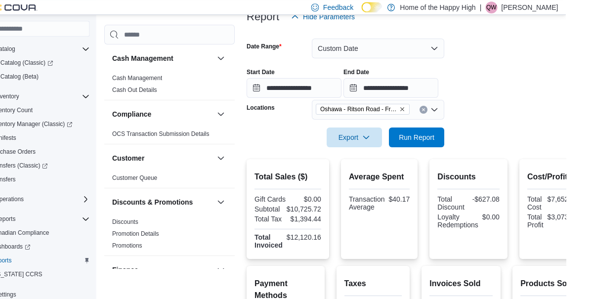 Image resolution: width=593 pixels, height=299 pixels. What do you see at coordinates (152, 222) in the screenshot?
I see `span: Discounts` at bounding box center [152, 222].